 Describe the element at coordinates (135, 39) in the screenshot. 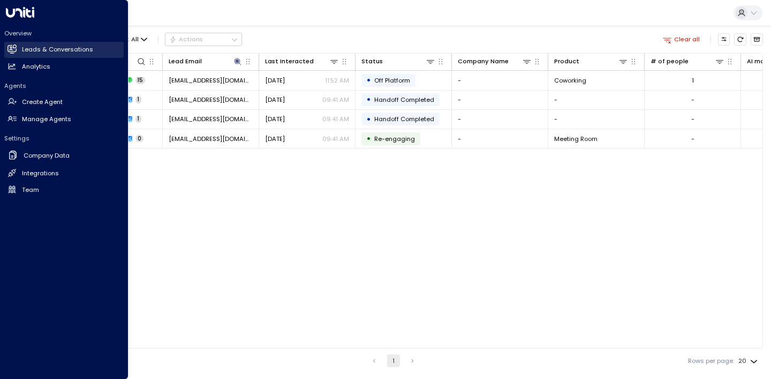

I see `span: All` at that location.